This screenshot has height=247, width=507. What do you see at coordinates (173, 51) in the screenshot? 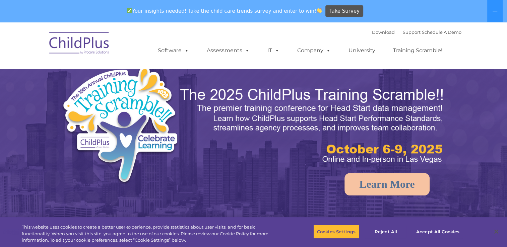
I see `a: Software` at bounding box center [173, 51].